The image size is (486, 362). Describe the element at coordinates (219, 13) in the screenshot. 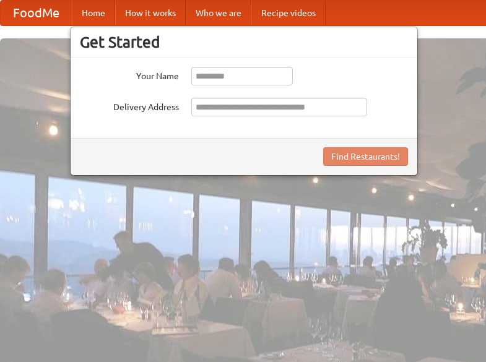

I see `a: Who we are` at that location.